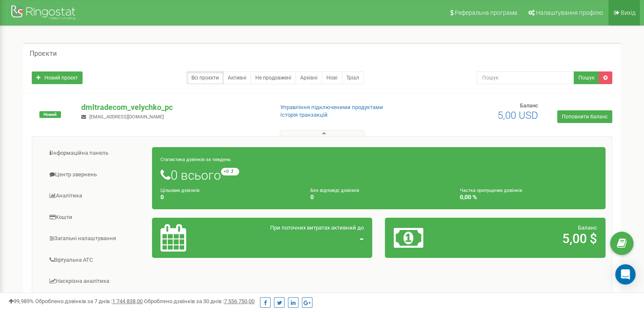  I want to click on h5: Проєкти, so click(43, 54).